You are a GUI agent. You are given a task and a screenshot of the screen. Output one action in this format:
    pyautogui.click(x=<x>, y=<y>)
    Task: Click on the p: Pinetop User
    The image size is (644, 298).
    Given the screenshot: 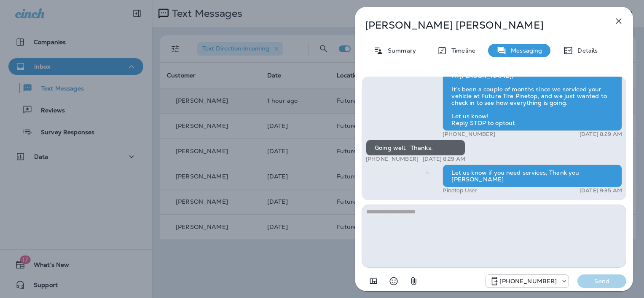 What is the action you would take?
    pyautogui.click(x=459, y=191)
    